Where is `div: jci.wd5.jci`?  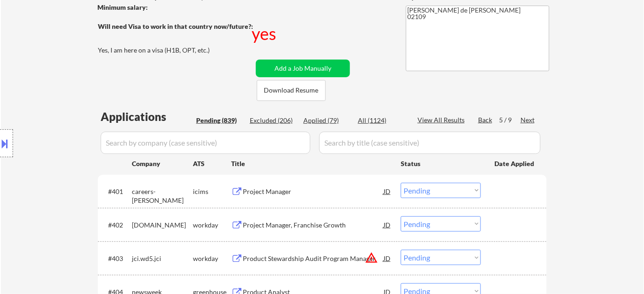
div: jci.wd5.jci is located at coordinates (162, 259).